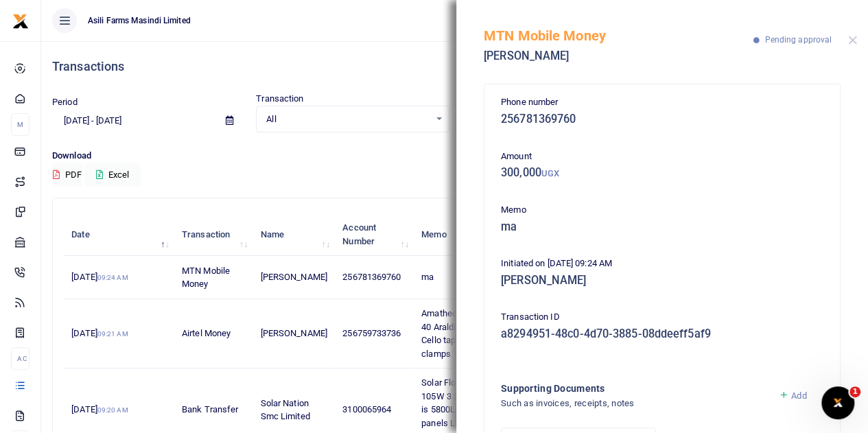 The image size is (868, 433). Describe the element at coordinates (662, 120) in the screenshot. I see `h5: 256781369760` at that location.